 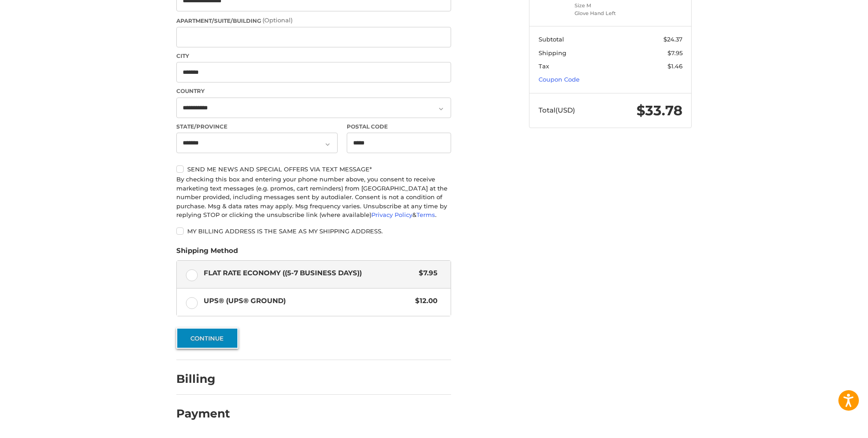 I want to click on li: Glove Hand Left, so click(x=609, y=13).